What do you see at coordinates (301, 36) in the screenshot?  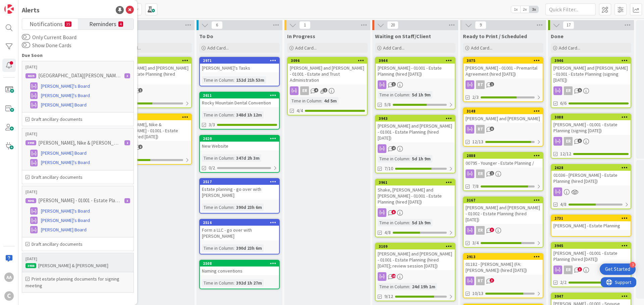 I see `span: In Progress` at bounding box center [301, 36].